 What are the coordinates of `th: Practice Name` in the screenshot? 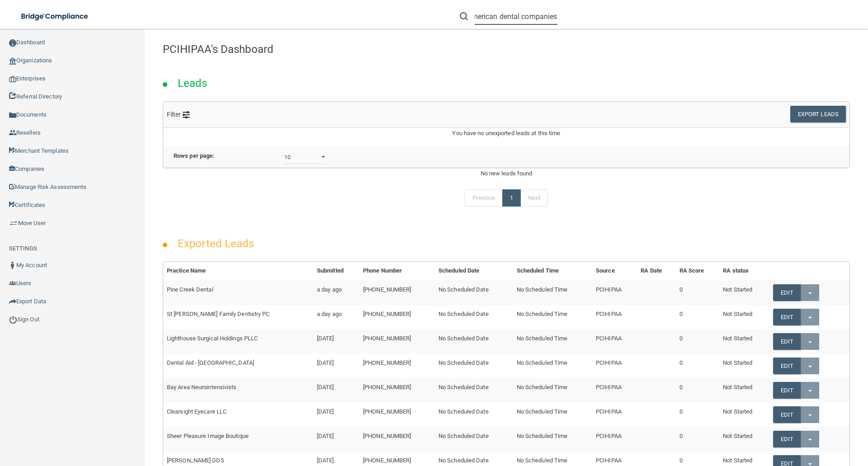 It's located at (238, 271).